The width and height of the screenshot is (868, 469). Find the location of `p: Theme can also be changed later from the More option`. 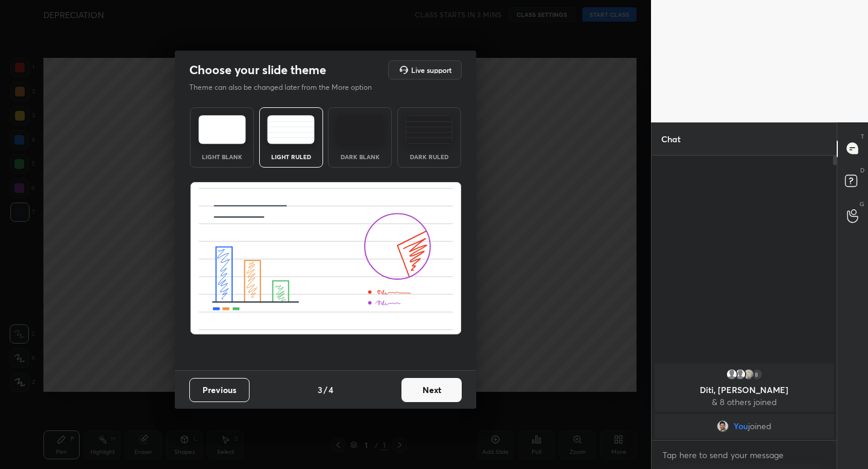

p: Theme can also be changed later from the More option is located at coordinates (287, 87).